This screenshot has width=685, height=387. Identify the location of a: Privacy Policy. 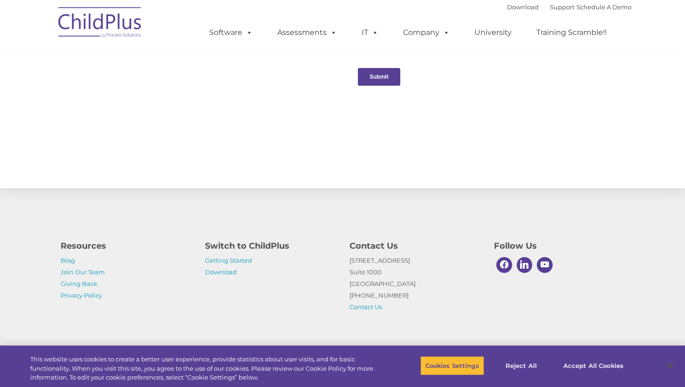
(81, 295).